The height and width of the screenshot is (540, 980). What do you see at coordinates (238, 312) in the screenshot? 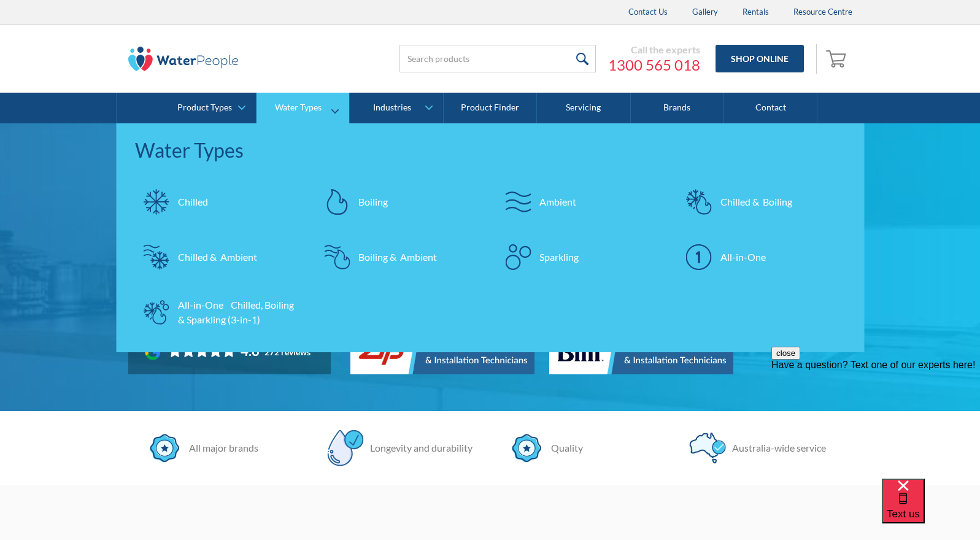
I see `div: All-in-One Chilled, Boiling & Sparkling (3-in-1)` at bounding box center [238, 312].